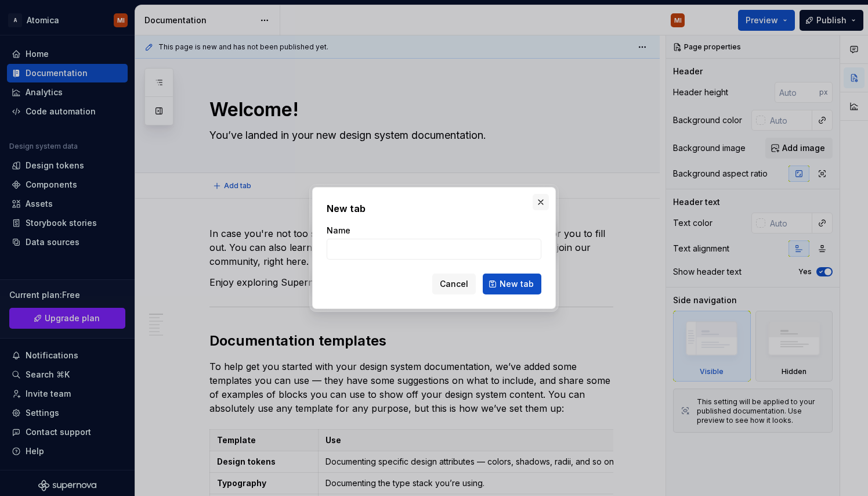  What do you see at coordinates (338, 230) in the screenshot?
I see `label: Name` at bounding box center [338, 230].